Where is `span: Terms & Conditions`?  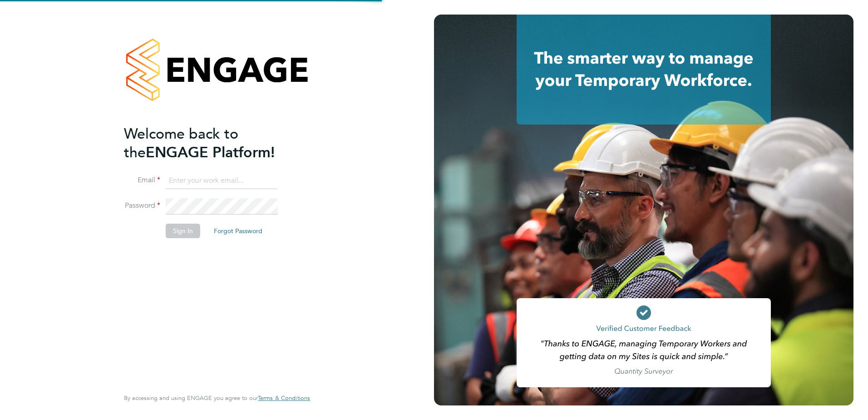 span: Terms & Conditions is located at coordinates (284, 398).